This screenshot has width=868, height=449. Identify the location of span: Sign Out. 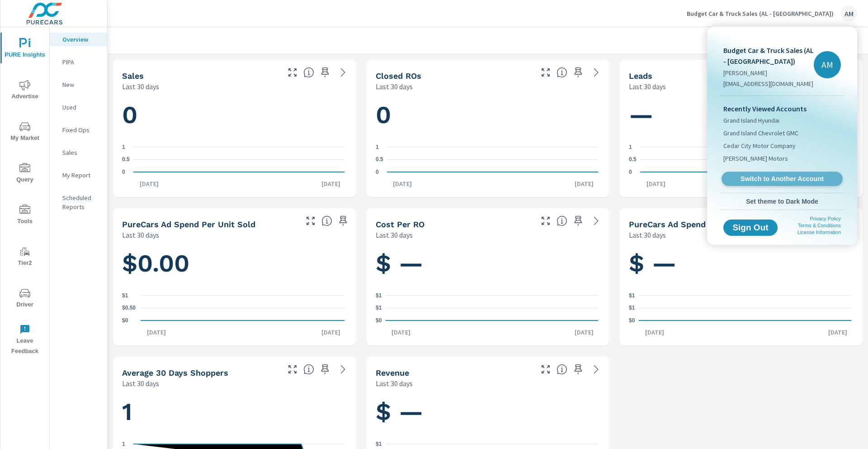
(751, 227).